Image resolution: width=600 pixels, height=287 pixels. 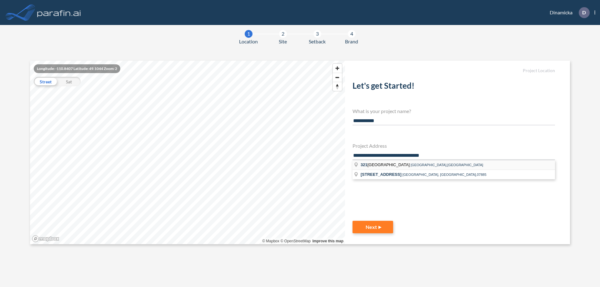 What do you see at coordinates (69, 82) in the screenshot?
I see `div: Sat` at bounding box center [69, 82].